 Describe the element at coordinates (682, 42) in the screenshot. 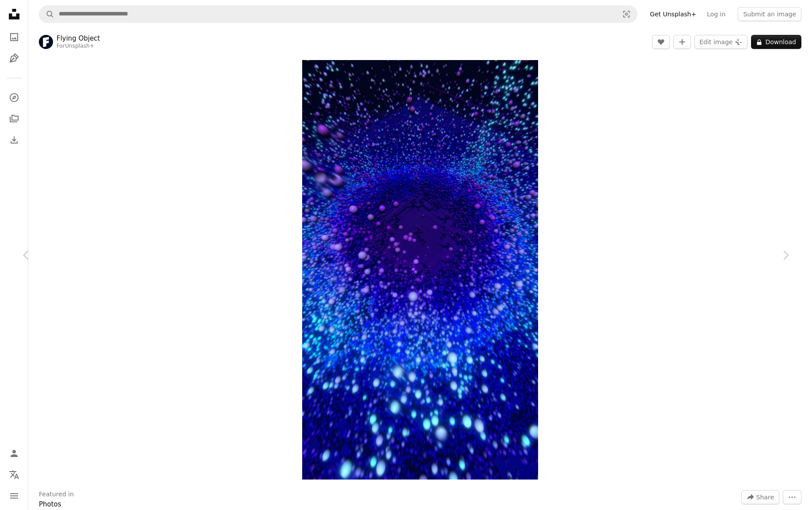

I see `button: Add to Collection` at that location.